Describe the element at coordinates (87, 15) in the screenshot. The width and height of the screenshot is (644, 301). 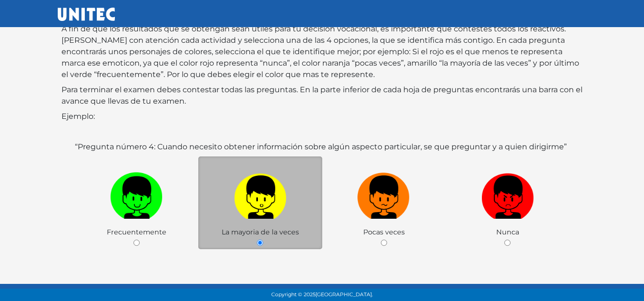
I see `img: UNITEC` at that location.